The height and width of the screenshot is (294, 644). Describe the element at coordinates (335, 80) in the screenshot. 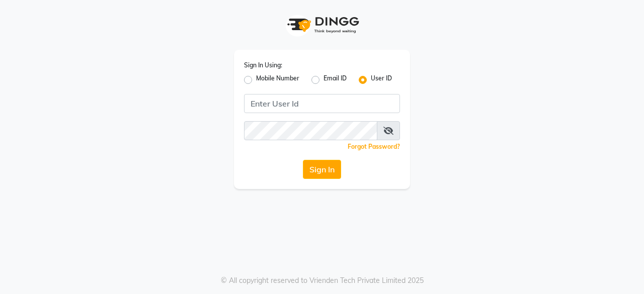

I see `label: Email ID` at that location.